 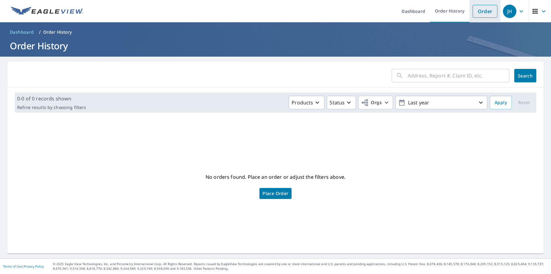 What do you see at coordinates (459, 76) in the screenshot?
I see `input: Address, Report #, Claim ID, etc.` at bounding box center [459, 76].